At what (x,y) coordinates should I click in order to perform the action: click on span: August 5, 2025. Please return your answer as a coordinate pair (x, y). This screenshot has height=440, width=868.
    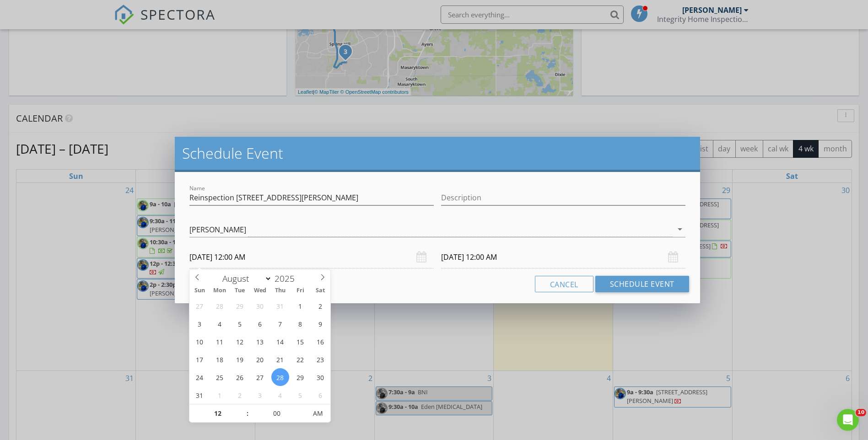
    Looking at the image, I should click on (240, 323).